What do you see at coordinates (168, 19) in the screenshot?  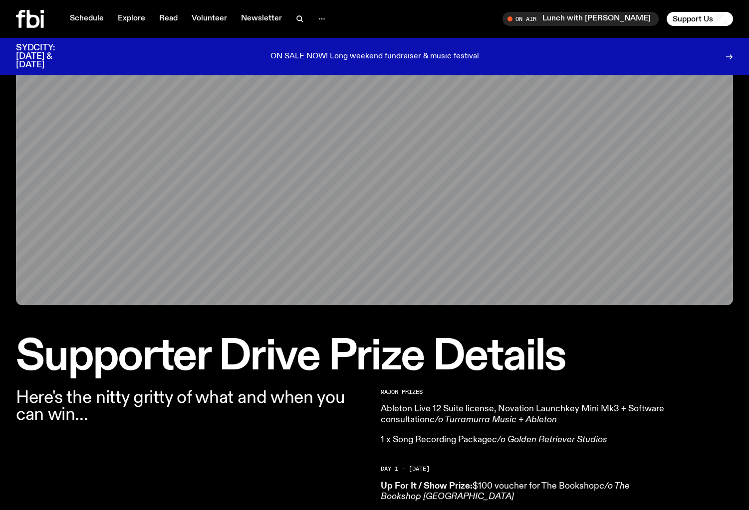 I see `a: Read` at bounding box center [168, 19].